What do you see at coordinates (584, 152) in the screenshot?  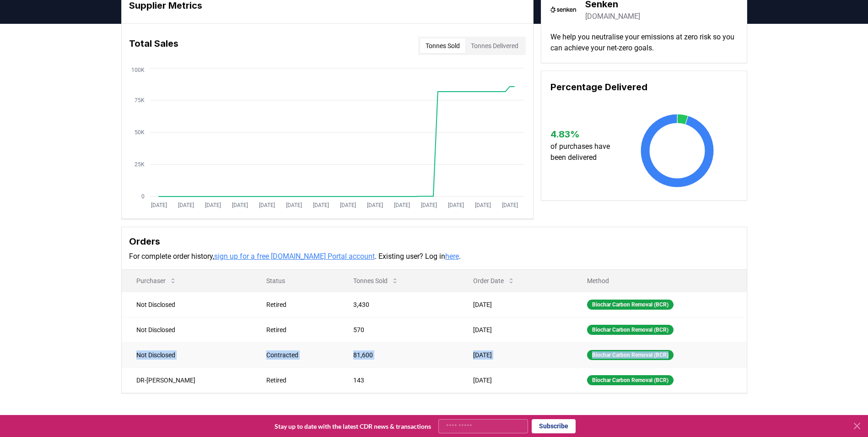 I see `p: of purchases have been delivered` at bounding box center [584, 152].